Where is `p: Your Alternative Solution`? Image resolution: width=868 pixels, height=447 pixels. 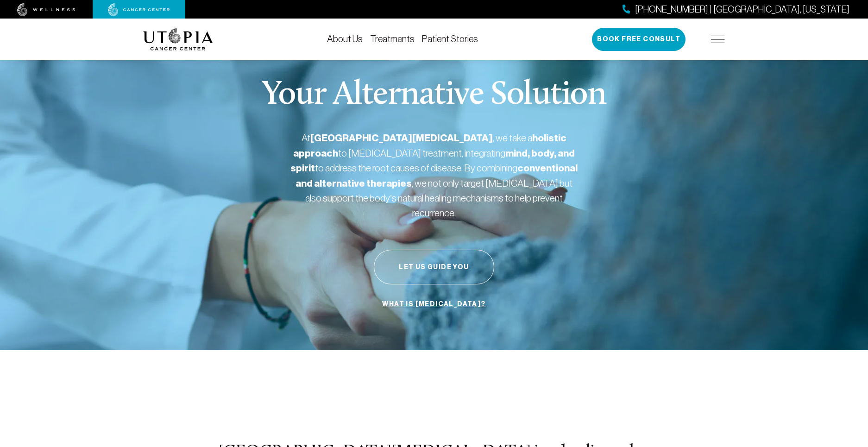 p: Your Alternative Solution is located at coordinates (434, 96).